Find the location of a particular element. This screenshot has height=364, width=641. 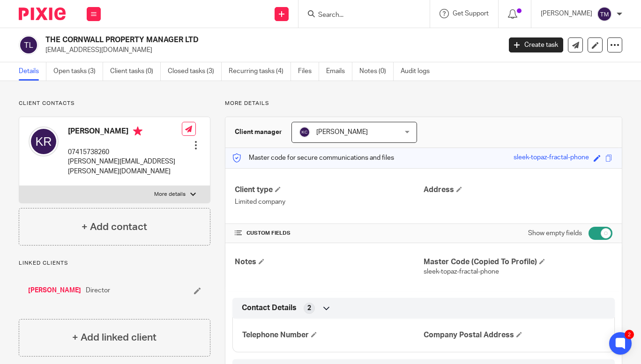

p: Master code for secure communications and files is located at coordinates (313, 158).